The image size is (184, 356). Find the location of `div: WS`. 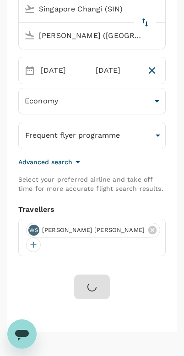

div: WS is located at coordinates (34, 230).